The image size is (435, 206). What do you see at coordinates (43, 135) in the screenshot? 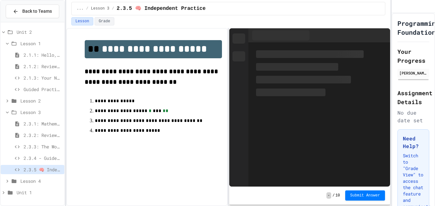
I see `span: 2.3.2: Review - Mathematical Operators` at bounding box center [43, 135].